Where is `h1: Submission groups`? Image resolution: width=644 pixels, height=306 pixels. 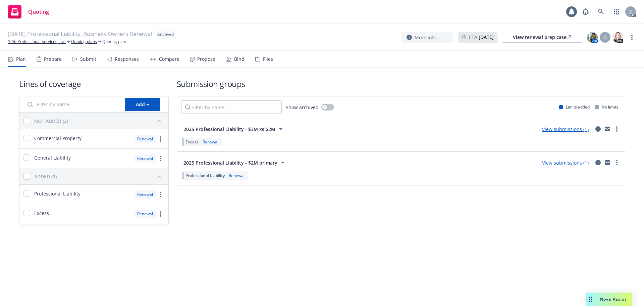
h1: Submission groups is located at coordinates (401, 84).